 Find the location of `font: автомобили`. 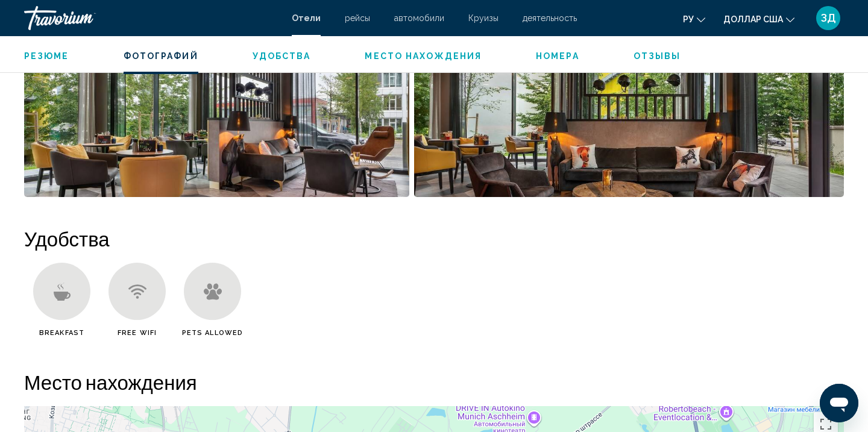

font: автомобили is located at coordinates (419, 18).